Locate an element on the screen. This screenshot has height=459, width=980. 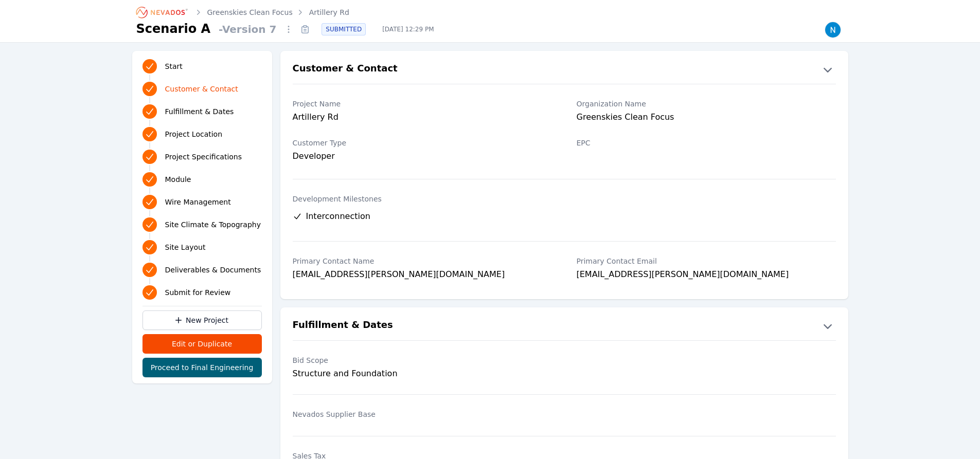
label: Development Milestones is located at coordinates (564, 199).